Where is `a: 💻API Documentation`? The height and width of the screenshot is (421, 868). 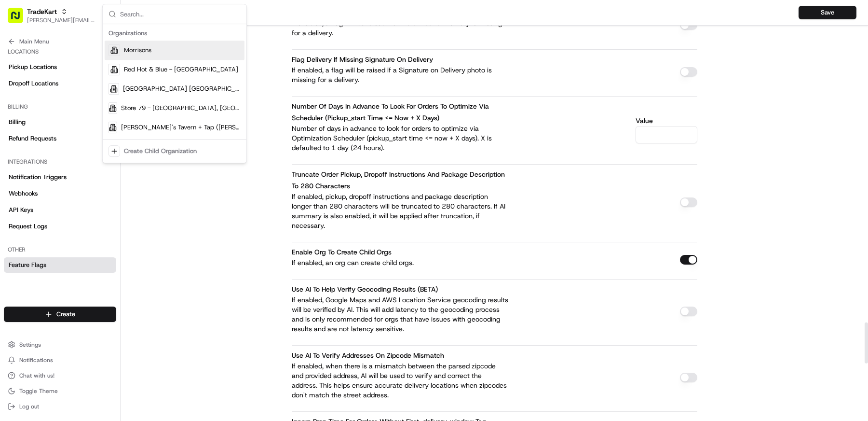
a: 💻API Documentation is located at coordinates (118, 220).